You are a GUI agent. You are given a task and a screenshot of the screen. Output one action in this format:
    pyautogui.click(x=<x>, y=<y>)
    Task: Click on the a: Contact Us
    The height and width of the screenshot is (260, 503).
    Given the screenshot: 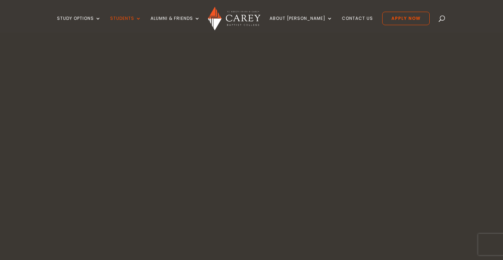 What is the action you would take?
    pyautogui.click(x=357, y=24)
    